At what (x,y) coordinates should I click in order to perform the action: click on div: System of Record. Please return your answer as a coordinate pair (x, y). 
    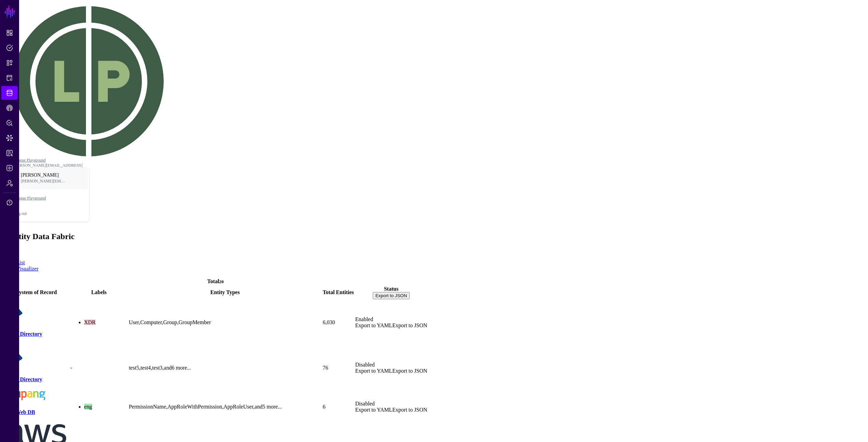
    Looking at the image, I should click on (37, 292).